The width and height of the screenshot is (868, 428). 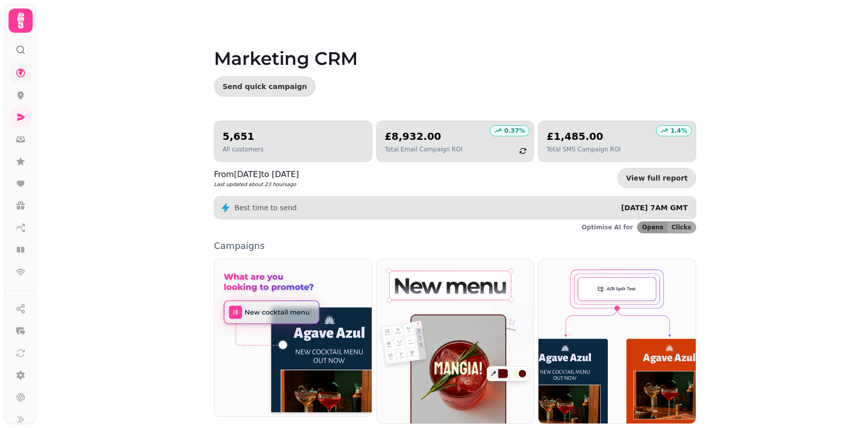 What do you see at coordinates (617, 341) in the screenshot?
I see `img: Workflows (coming soon)` at bounding box center [617, 341].